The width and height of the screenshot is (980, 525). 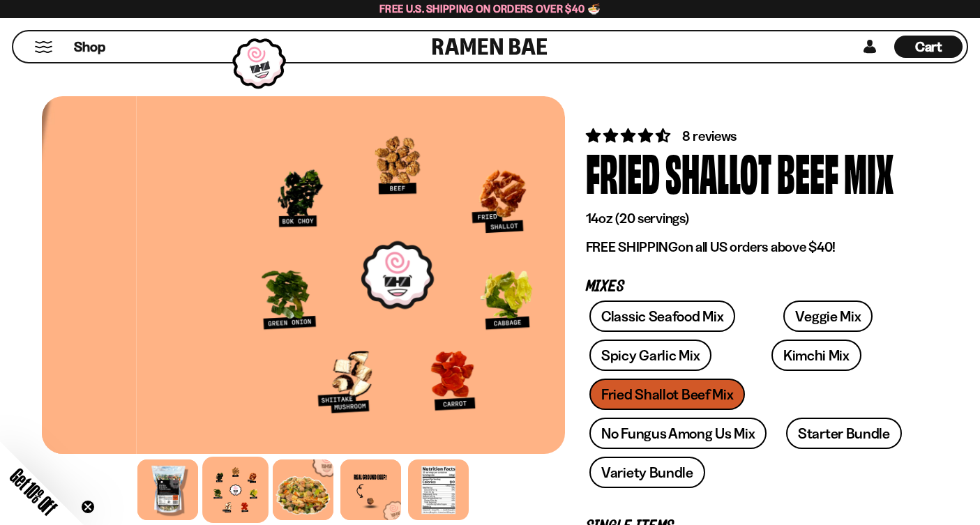 What do you see at coordinates (648, 473) in the screenshot?
I see `a: Variety Bundle` at bounding box center [648, 473].